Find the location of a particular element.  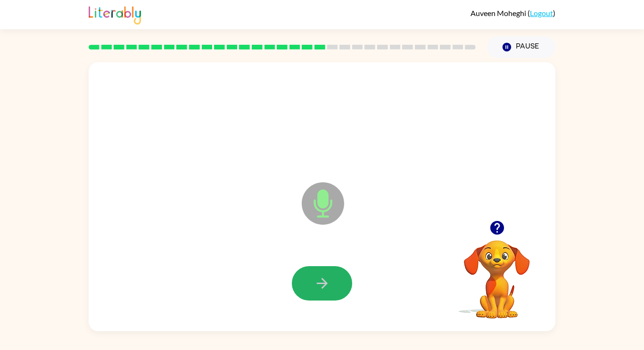

img: Literably is located at coordinates (115, 15).